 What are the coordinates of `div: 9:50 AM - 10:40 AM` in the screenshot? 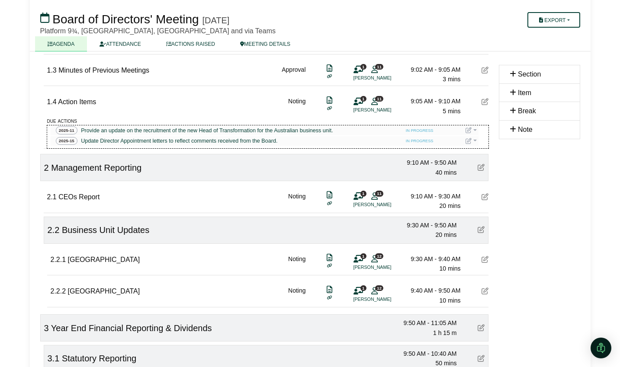 It's located at (427, 354).